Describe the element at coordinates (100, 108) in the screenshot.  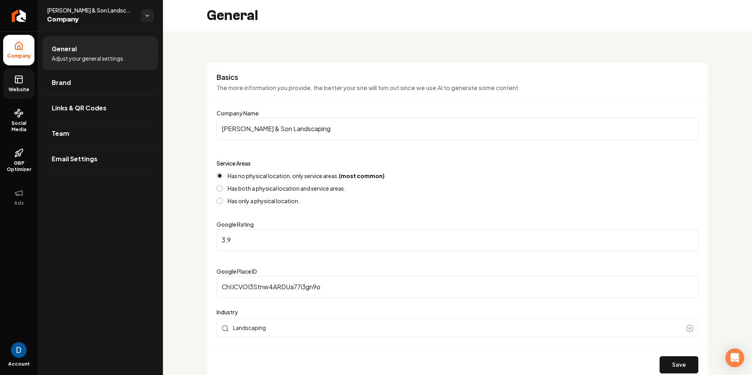
I see `a: Links & QR Codes` at that location.